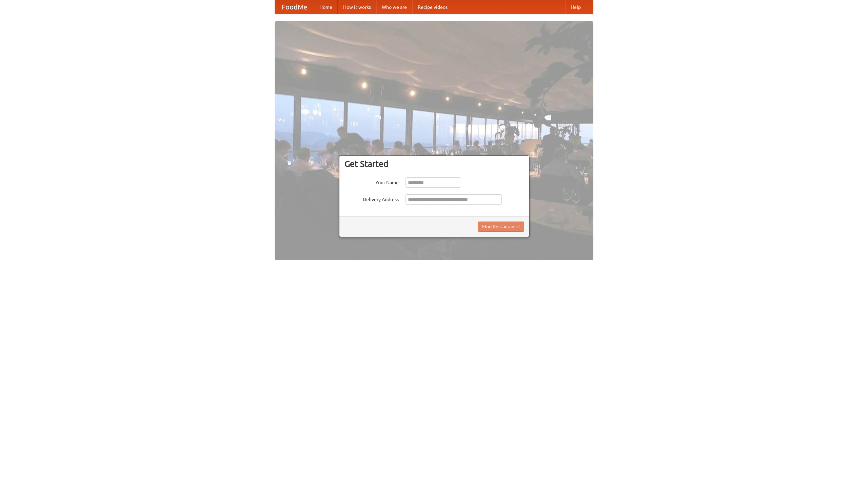  What do you see at coordinates (372, 198) in the screenshot?
I see `label: Delivery Address` at bounding box center [372, 198].